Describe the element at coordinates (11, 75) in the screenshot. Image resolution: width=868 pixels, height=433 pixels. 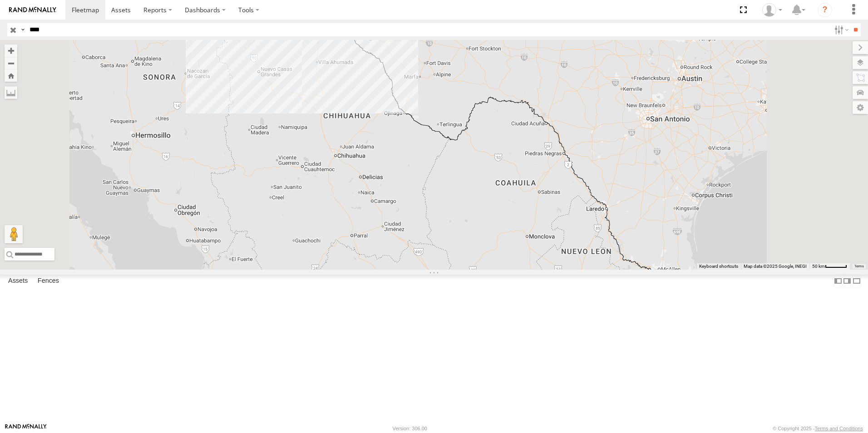
I see `button: Zoom Home` at that location.